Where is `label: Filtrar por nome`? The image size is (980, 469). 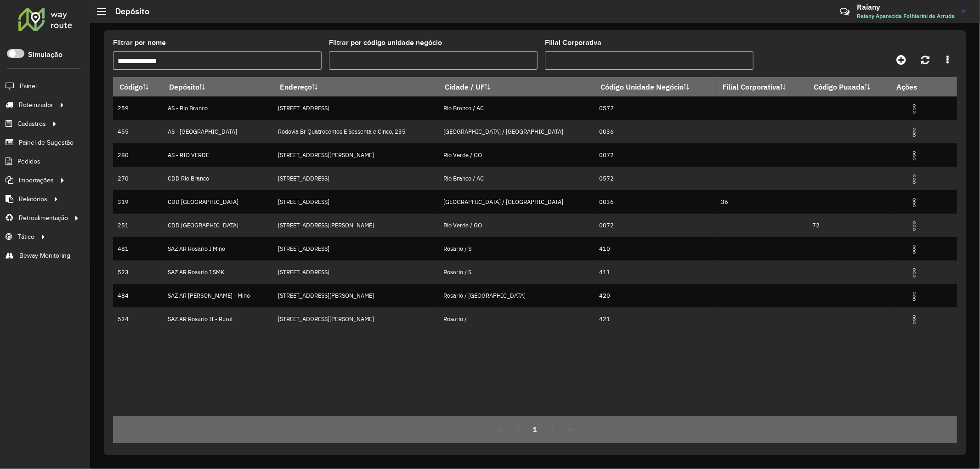 label: Filtrar por nome is located at coordinates (139, 43).